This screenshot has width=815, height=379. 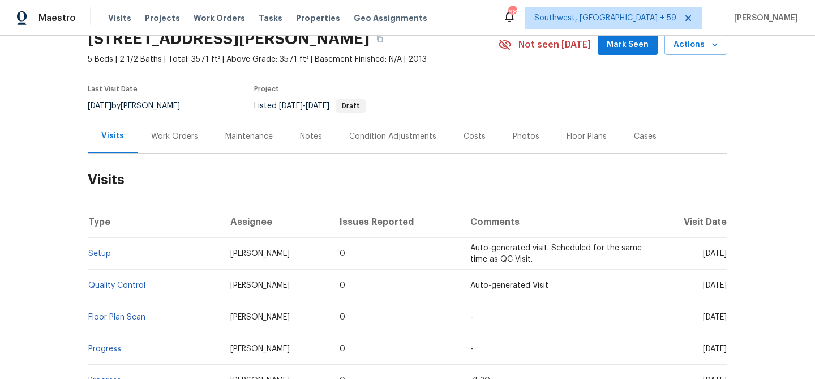 What do you see at coordinates (628, 45) in the screenshot?
I see `span: Mark Seen` at bounding box center [628, 45].